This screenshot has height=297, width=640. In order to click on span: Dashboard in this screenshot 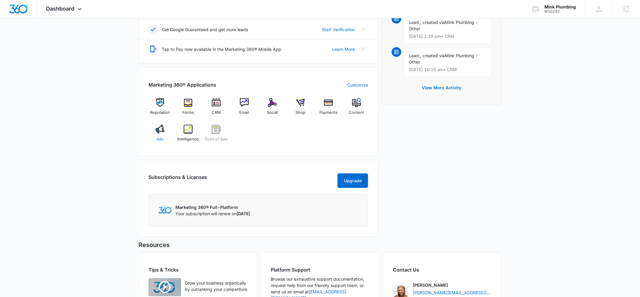, I will do `click(61, 8)`.